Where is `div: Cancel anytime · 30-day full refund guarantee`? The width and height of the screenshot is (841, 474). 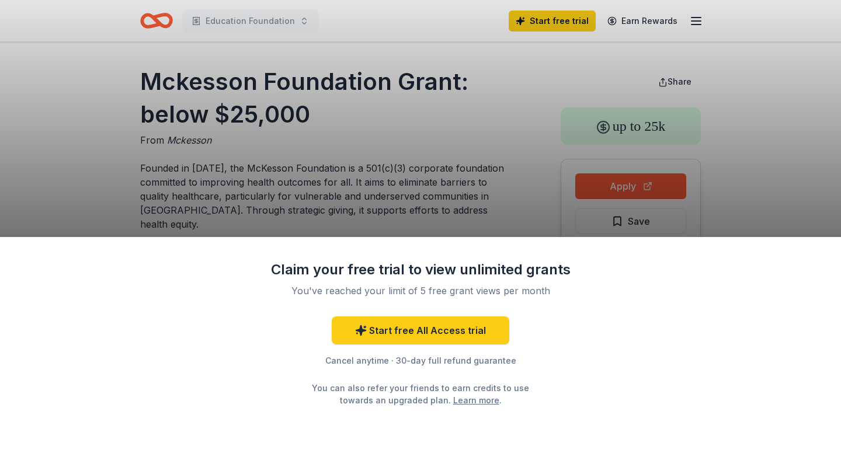
div: Cancel anytime · 30-day full refund guarantee is located at coordinates (420, 361).